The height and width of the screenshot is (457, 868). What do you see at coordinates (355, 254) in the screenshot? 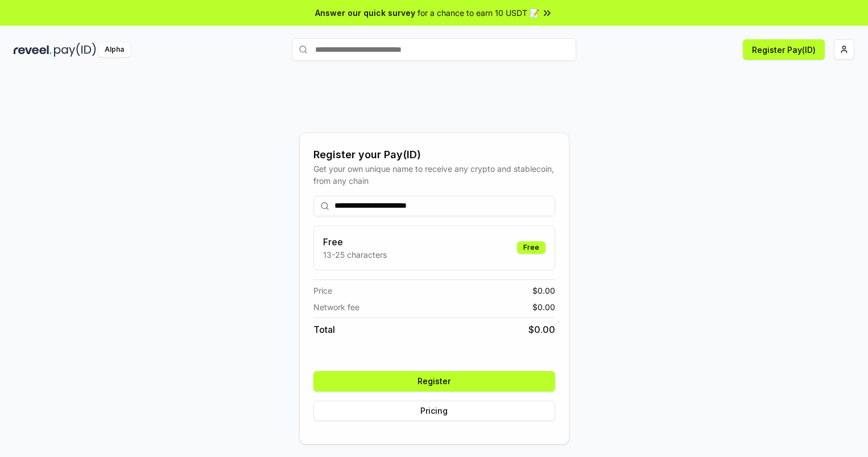
I see `p: 13-25 characters` at bounding box center [355, 254].